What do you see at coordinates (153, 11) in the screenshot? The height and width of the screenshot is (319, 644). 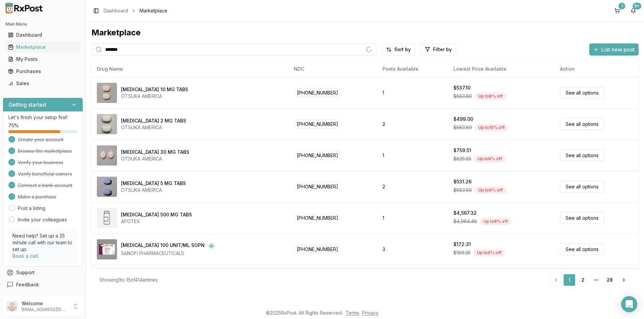 I see `span: Marketplace` at bounding box center [153, 11].